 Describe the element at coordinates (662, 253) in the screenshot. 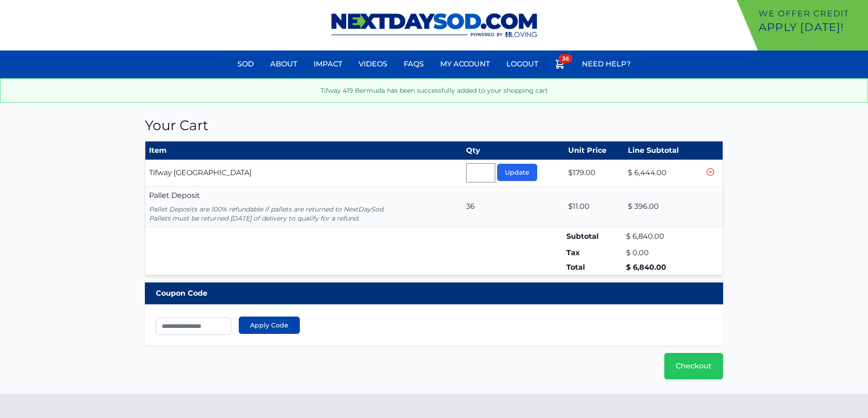

I see `td: $ 0.00` at that location.